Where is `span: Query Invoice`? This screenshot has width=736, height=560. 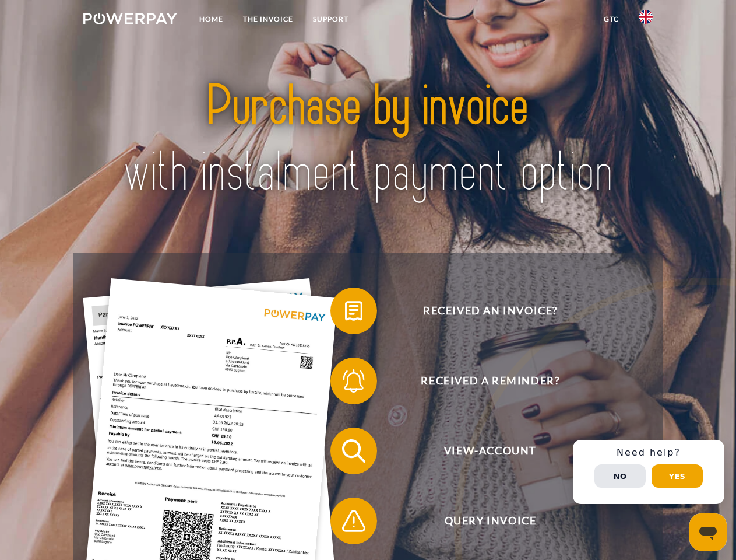
span: Query Invoice is located at coordinates (490, 521).